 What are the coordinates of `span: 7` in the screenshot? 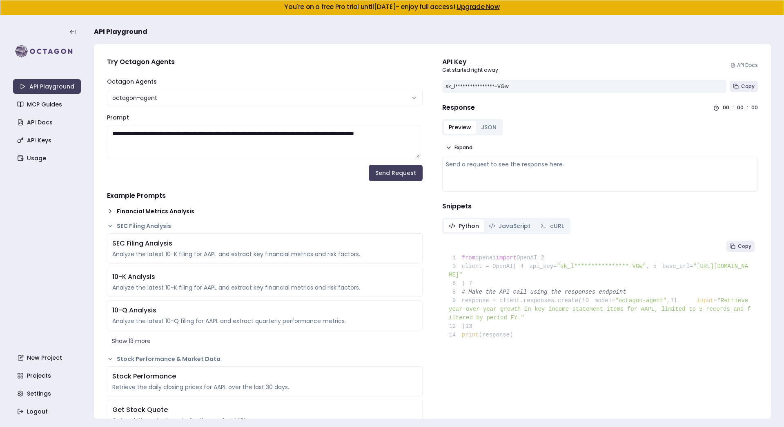 It's located at (471, 284).